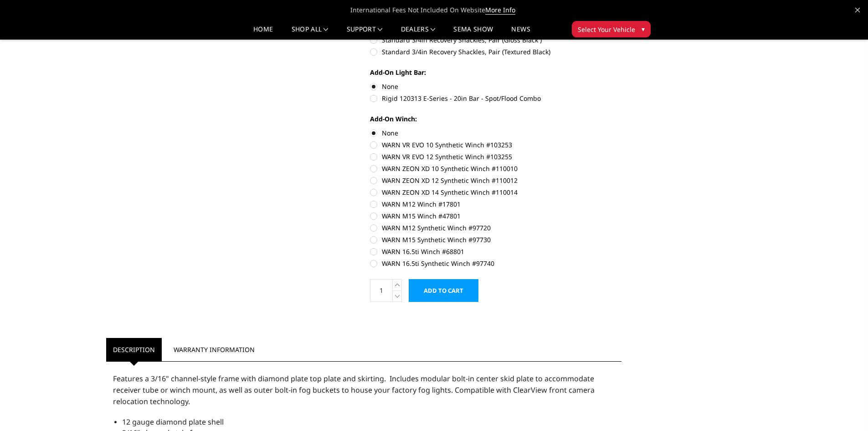 The height and width of the screenshot is (431, 868). I want to click on label: WARN 16.5ti Synthetic Winch #97740, so click(496, 263).